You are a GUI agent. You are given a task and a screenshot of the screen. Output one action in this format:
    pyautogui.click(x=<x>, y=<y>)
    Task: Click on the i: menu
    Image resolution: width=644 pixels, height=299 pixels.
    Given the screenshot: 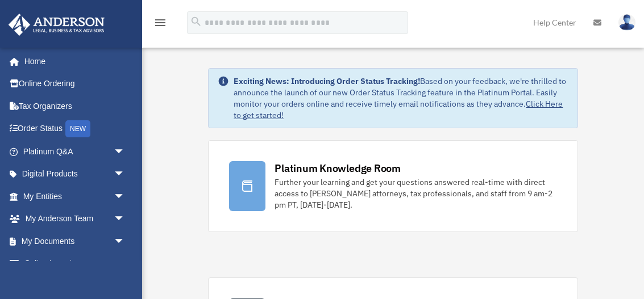 What is the action you would take?
    pyautogui.click(x=160, y=23)
    